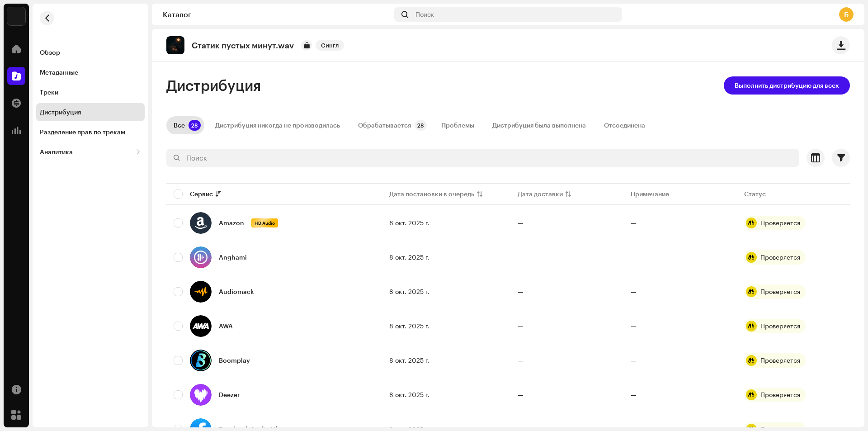 This screenshot has height=431, width=868. Describe the element at coordinates (56, 152) in the screenshot. I see `div: Аналитика` at that location.